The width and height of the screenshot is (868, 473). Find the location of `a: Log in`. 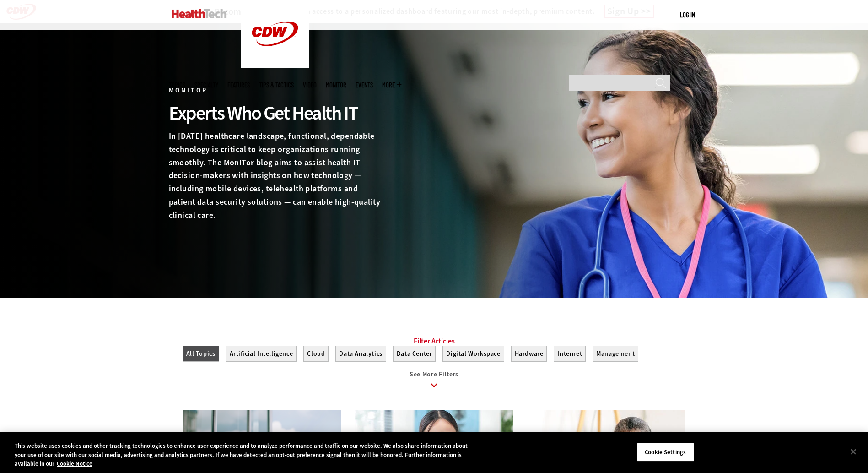

a: Log in is located at coordinates (687, 15).